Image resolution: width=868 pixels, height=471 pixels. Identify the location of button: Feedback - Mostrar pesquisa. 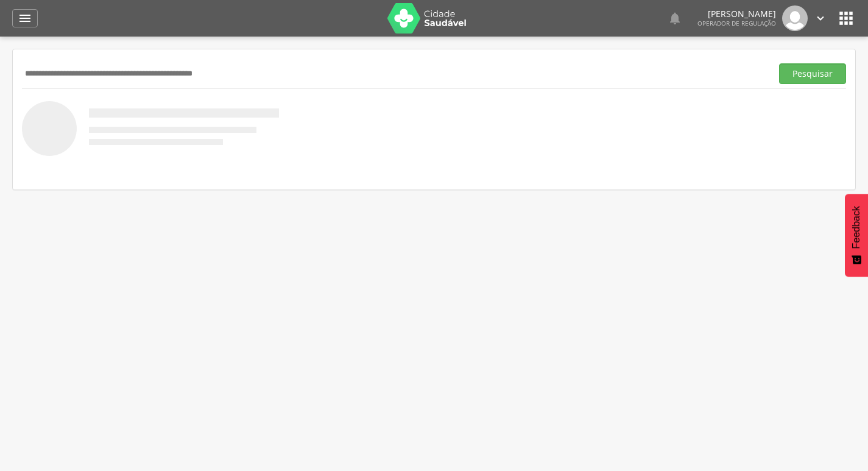
(857, 236).